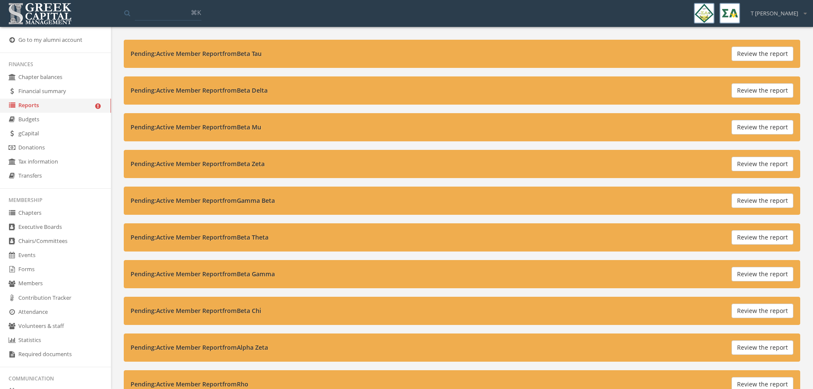 This screenshot has width=813, height=389. What do you see at coordinates (199, 90) in the screenshot?
I see `strong: Pending: Active Member Report from Beta Delta` at bounding box center [199, 90].